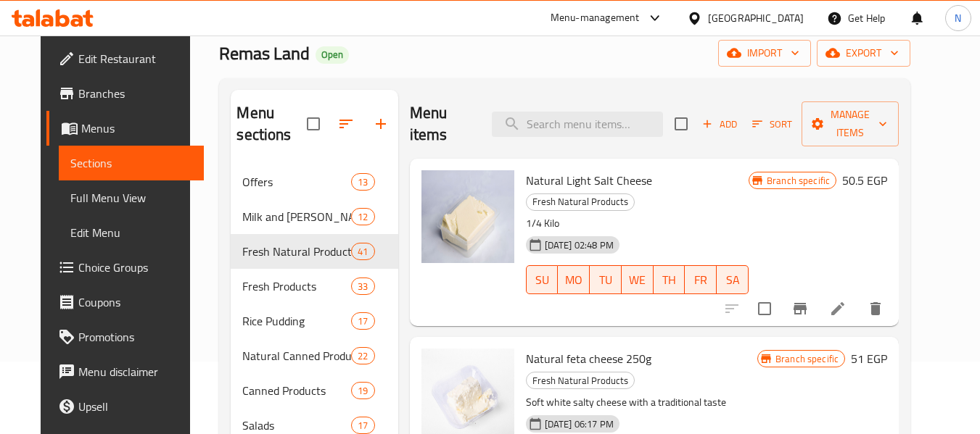  What do you see at coordinates (297, 321) in the screenshot?
I see `span: Rice Pudding` at bounding box center [297, 321].